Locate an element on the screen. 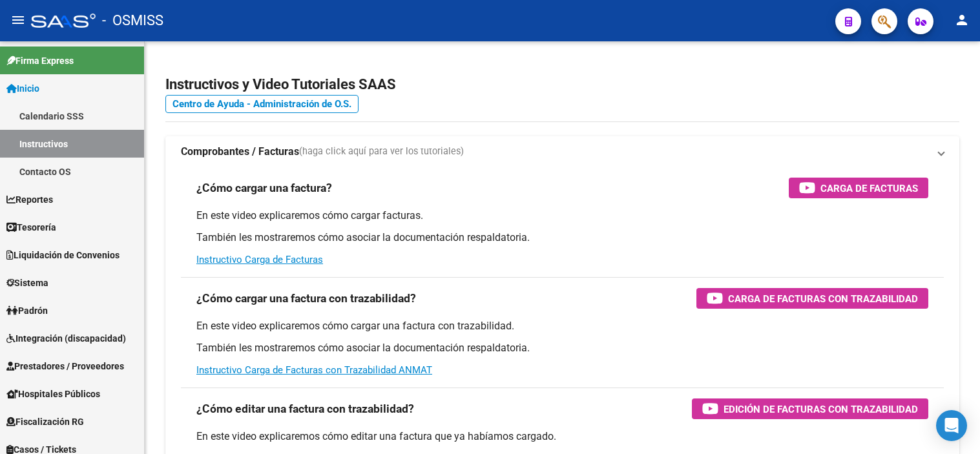 The height and width of the screenshot is (454, 980). span: Hospitales Públicos is located at coordinates (53, 394).